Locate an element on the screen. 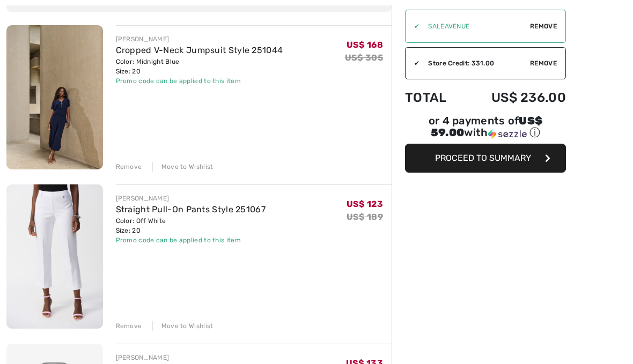 The height and width of the screenshot is (364, 633). span: US$ 59.00 is located at coordinates (487, 126).